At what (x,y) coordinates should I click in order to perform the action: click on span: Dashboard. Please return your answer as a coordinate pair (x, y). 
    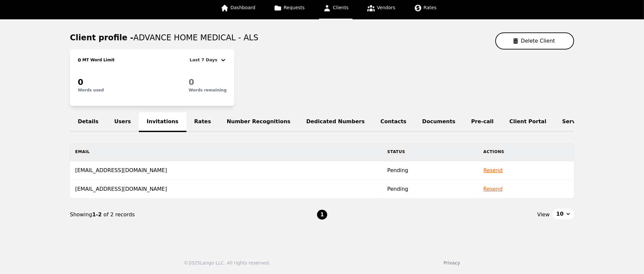
    Looking at the image, I should click on (243, 8).